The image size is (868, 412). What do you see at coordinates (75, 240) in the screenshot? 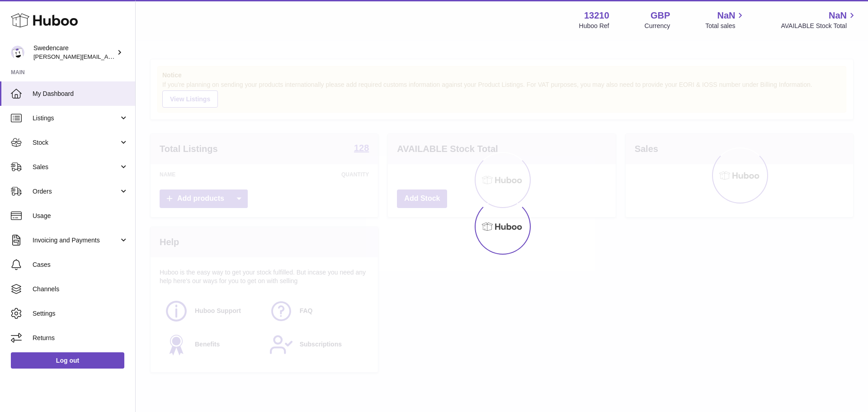
I see `span: Invoicing and Payments` at bounding box center [75, 240].